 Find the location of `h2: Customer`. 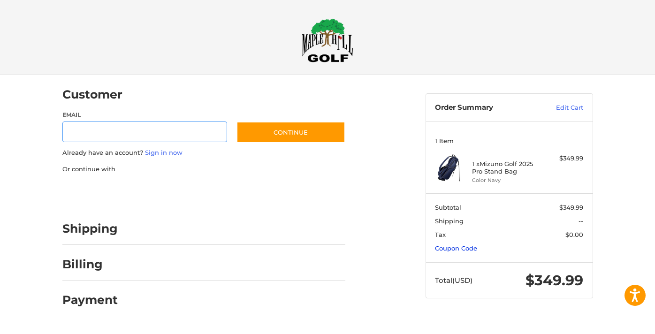

h2: Customer is located at coordinates (92, 94).